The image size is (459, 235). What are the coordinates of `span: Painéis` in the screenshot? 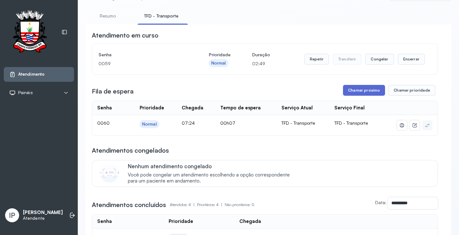 It's located at (25, 93).